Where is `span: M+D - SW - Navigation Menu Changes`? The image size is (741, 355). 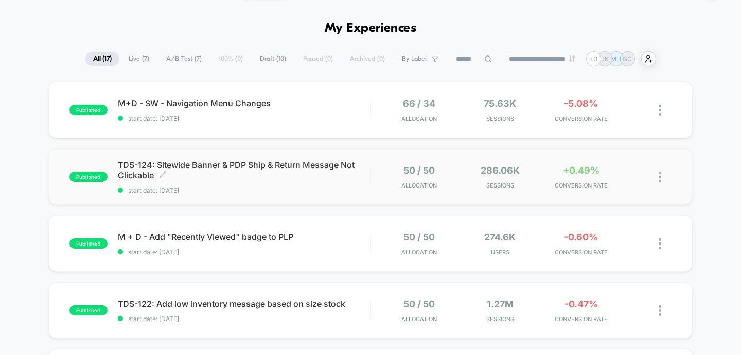
span: M+D - SW - Navigation Menu Changes is located at coordinates (244, 103).